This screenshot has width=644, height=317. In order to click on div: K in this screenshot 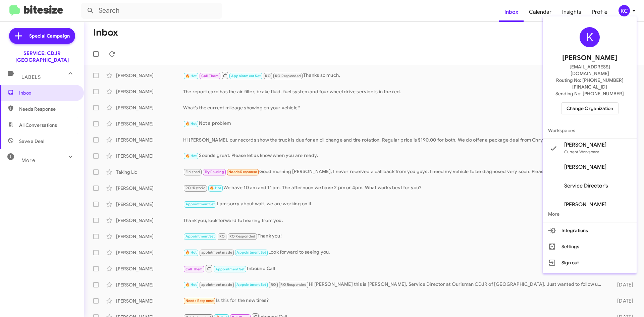, I will do `click(590, 37)`.